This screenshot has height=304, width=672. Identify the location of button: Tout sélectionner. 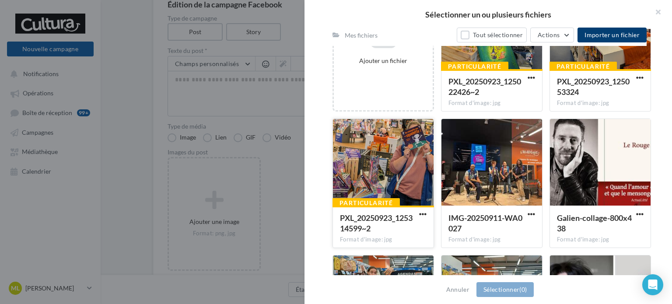
(491, 35).